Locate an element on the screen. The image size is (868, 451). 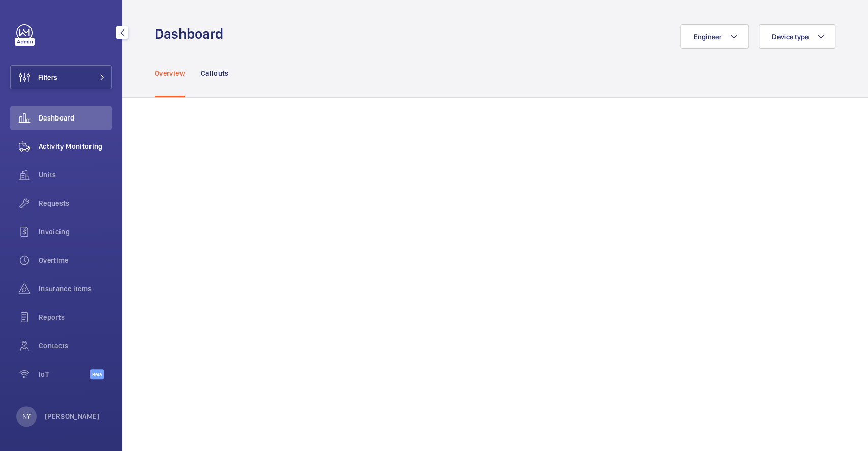
span: Activity Monitoring is located at coordinates (75, 146).